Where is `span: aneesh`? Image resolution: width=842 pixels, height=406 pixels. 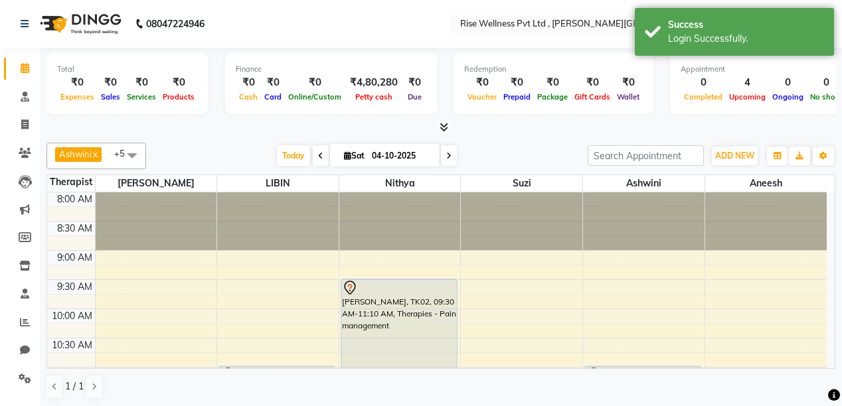
span: aneesh is located at coordinates (766, 183).